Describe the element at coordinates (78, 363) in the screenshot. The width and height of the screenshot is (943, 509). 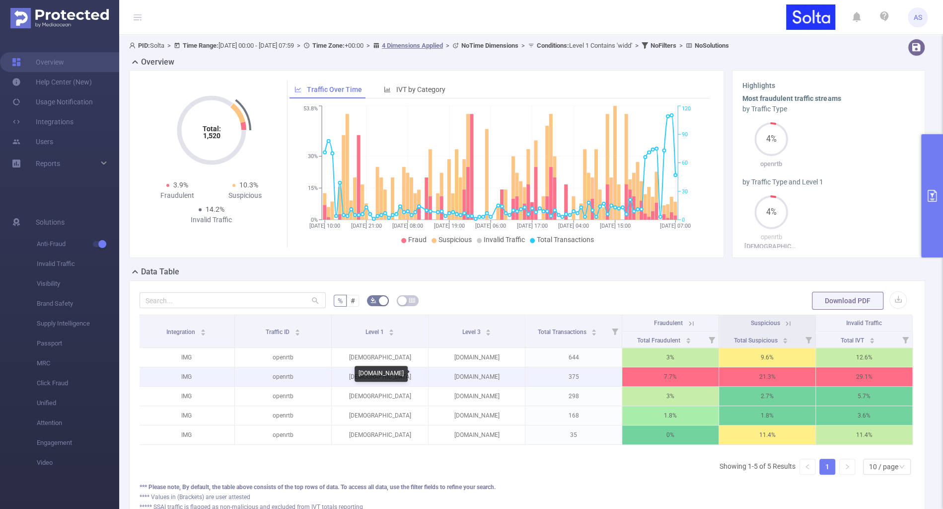
I see `span: MRC` at that location.